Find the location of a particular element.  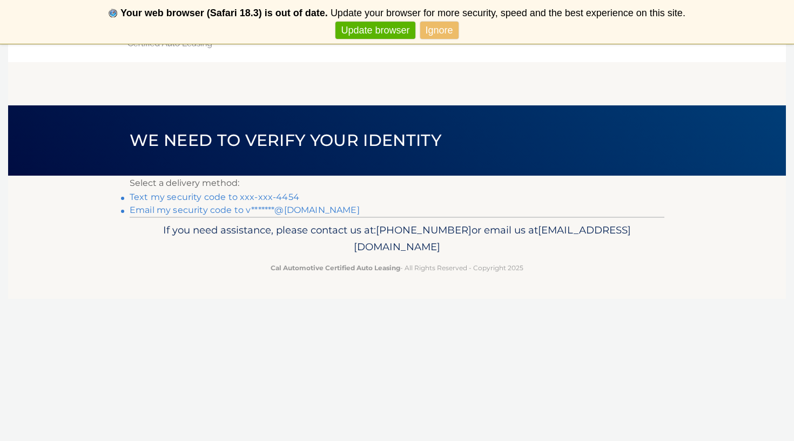

span: We need to verify your identity is located at coordinates (285, 140).